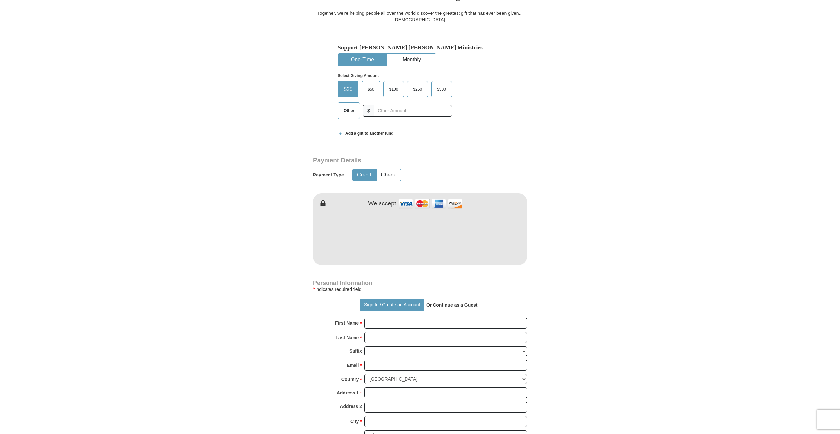 Image resolution: width=840 pixels, height=434 pixels. What do you see at coordinates (364, 175) in the screenshot?
I see `button: Credit` at bounding box center [364, 175].